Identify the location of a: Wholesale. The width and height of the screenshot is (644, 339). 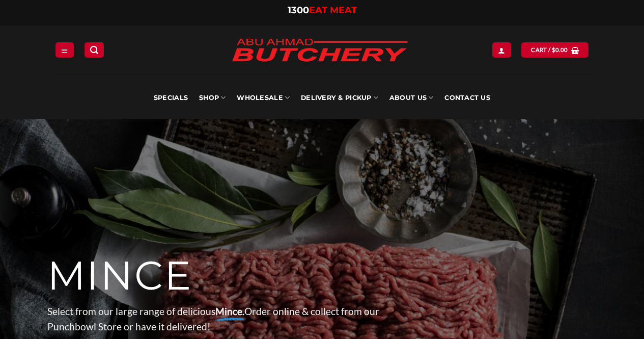
(263, 98).